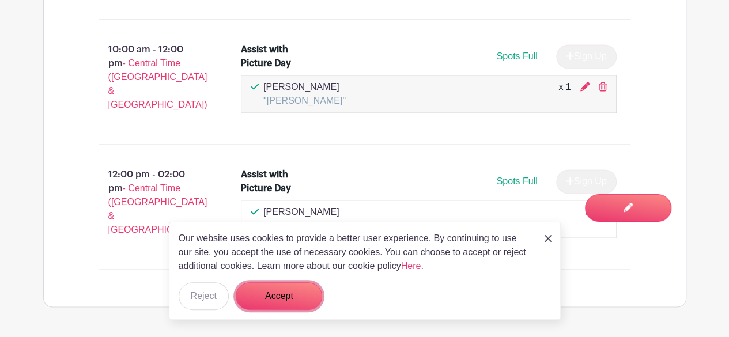 The height and width of the screenshot is (337, 729). I want to click on p: Our website uses cookies to provide a better user experience. By continuing to use our site, you ..., so click(355, 252).